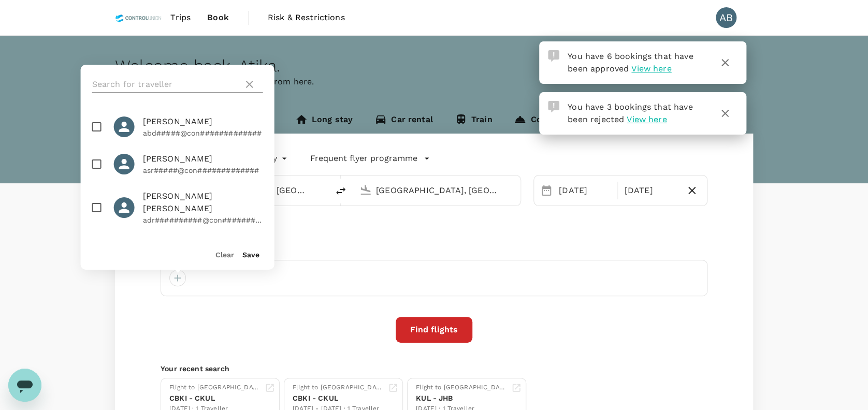  Describe the element at coordinates (166, 84) in the screenshot. I see `input: Search for traveller` at that location.